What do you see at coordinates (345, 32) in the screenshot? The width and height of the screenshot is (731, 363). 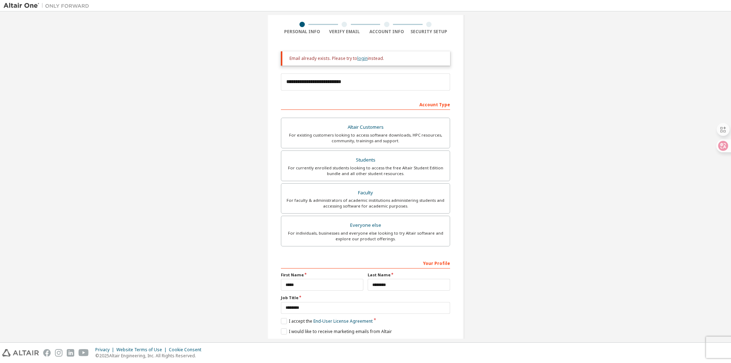 I see `div: Verify Email` at bounding box center [345, 32].